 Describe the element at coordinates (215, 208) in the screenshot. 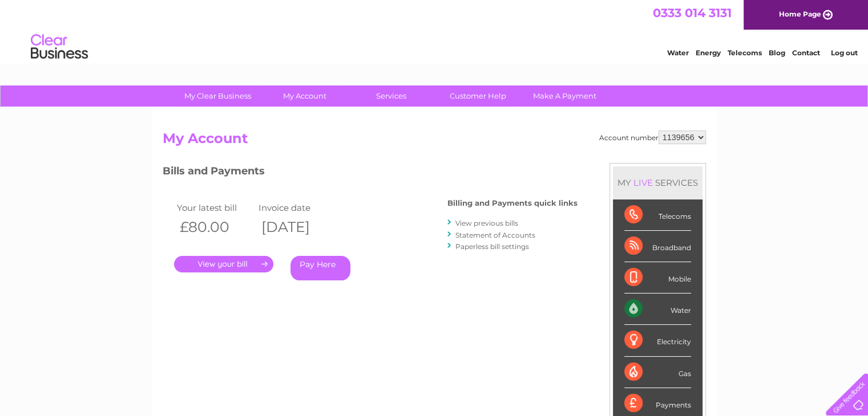

I see `td: Your latest bill` at that location.